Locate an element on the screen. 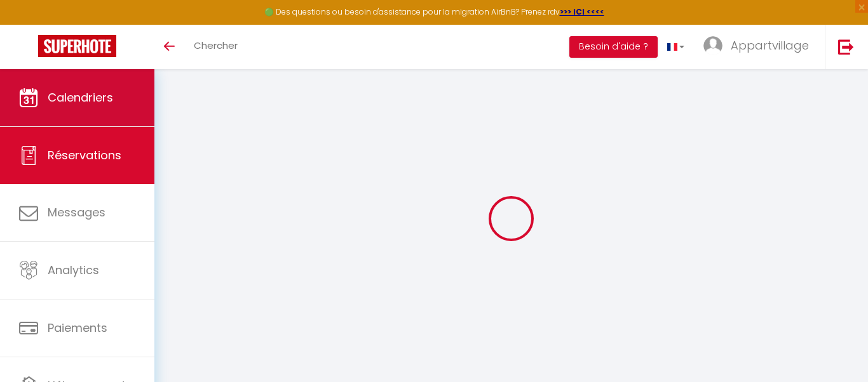 This screenshot has height=382, width=868. span: Chercher is located at coordinates (215, 45).